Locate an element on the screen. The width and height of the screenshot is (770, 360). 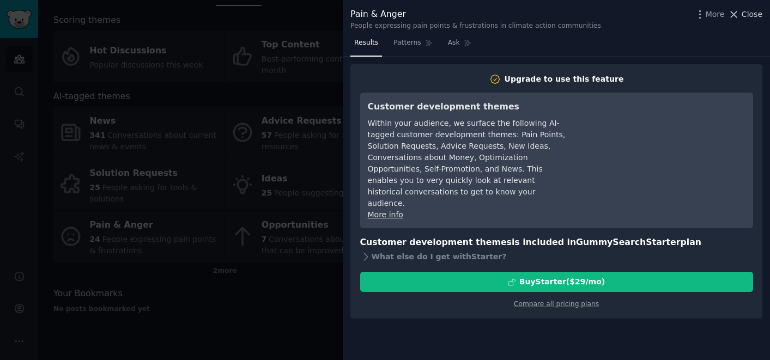
a: Results is located at coordinates (366, 45).